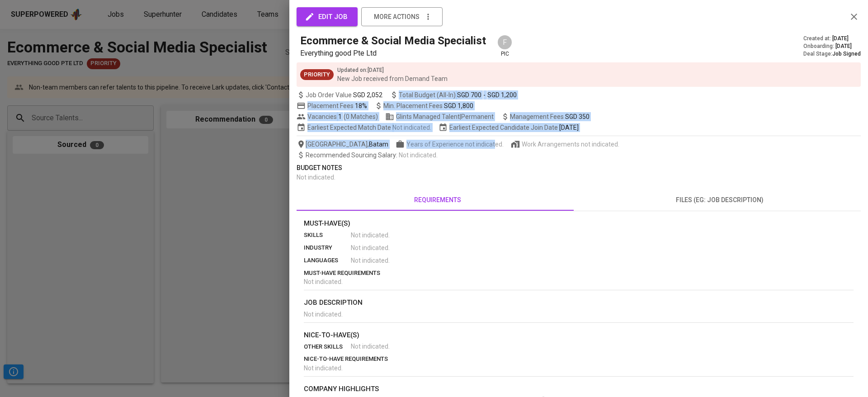  What do you see at coordinates (438, 200) in the screenshot?
I see `span: requirements` at bounding box center [438, 200].